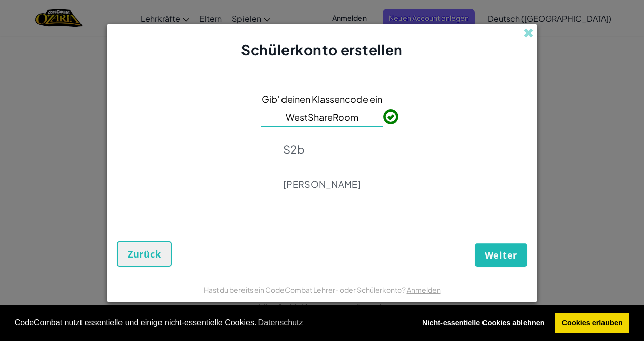 This screenshot has height=341, width=644. I want to click on span: Zurück, so click(145, 254).